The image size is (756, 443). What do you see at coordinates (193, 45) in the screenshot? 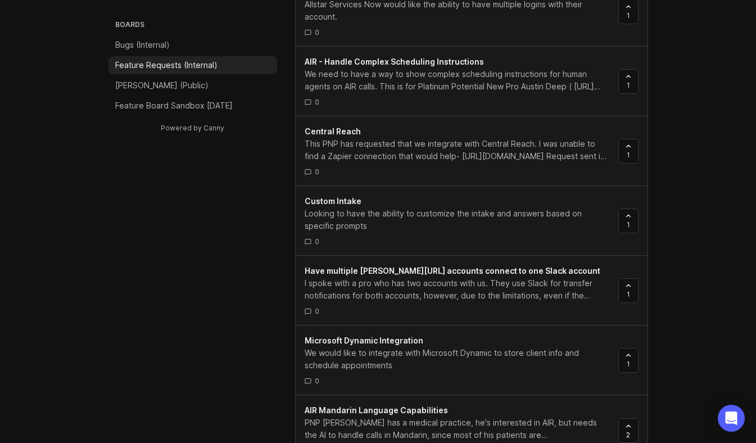
I see `a: Bugs (Internal)` at bounding box center [193, 45].